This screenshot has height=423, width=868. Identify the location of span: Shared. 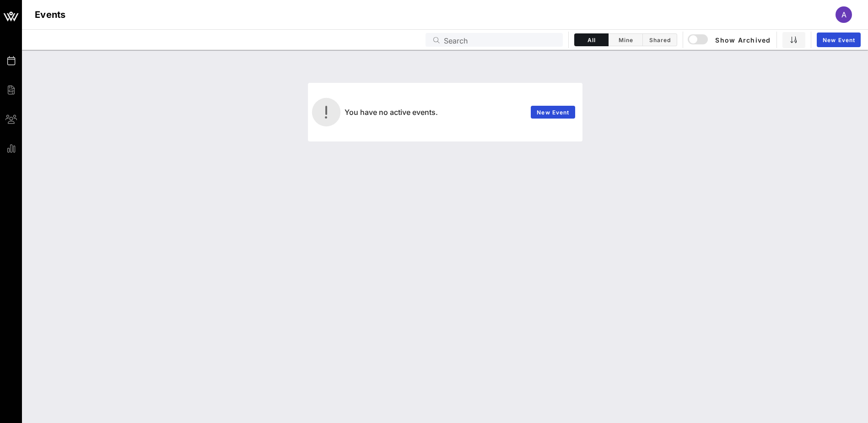
(660, 40).